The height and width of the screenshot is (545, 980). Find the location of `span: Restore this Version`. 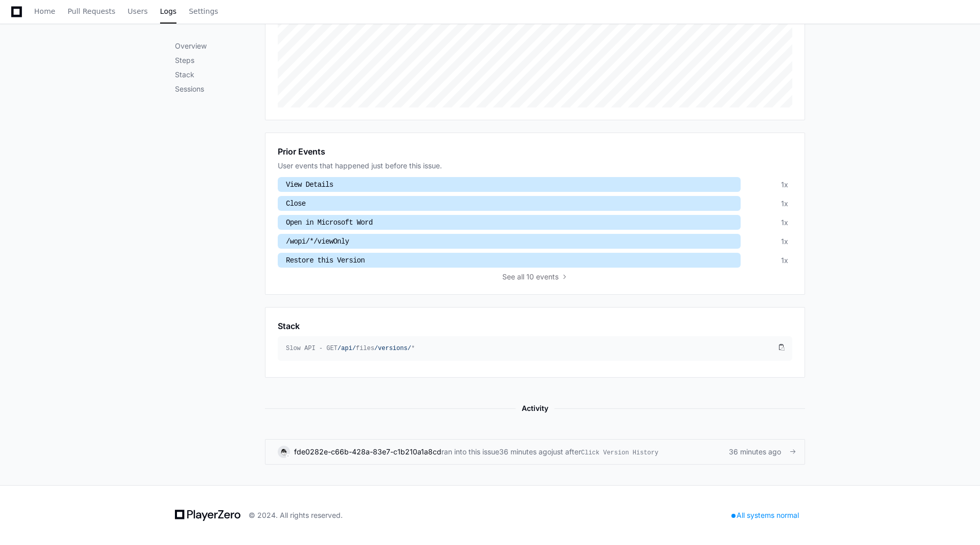

span: Restore this Version is located at coordinates (326, 260).